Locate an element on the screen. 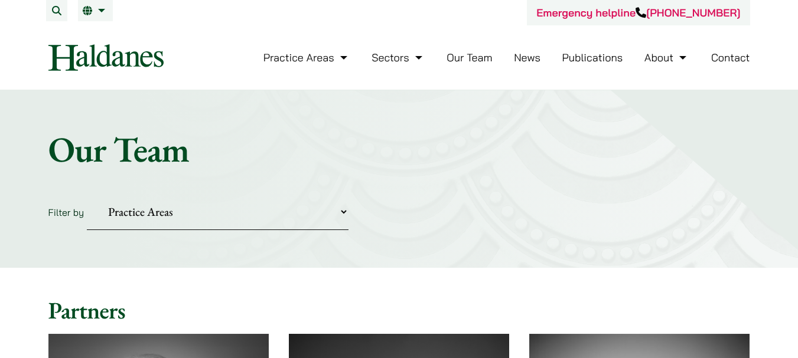 The image size is (798, 358). img: Logo of Haldanes is located at coordinates (106, 57).